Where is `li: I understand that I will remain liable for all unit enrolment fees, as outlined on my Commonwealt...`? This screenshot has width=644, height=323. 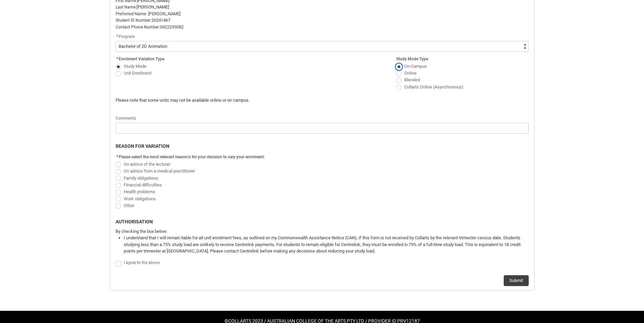 li: I understand that I will remain liable for all unit enrolment fees, as outlined on my Commonwealt... is located at coordinates (326, 244).